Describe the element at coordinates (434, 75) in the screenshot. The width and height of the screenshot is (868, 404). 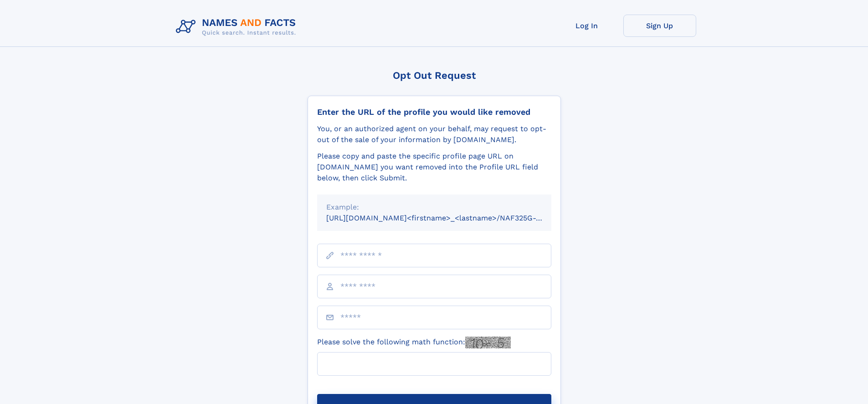
I see `div: Opt Out Request` at that location.